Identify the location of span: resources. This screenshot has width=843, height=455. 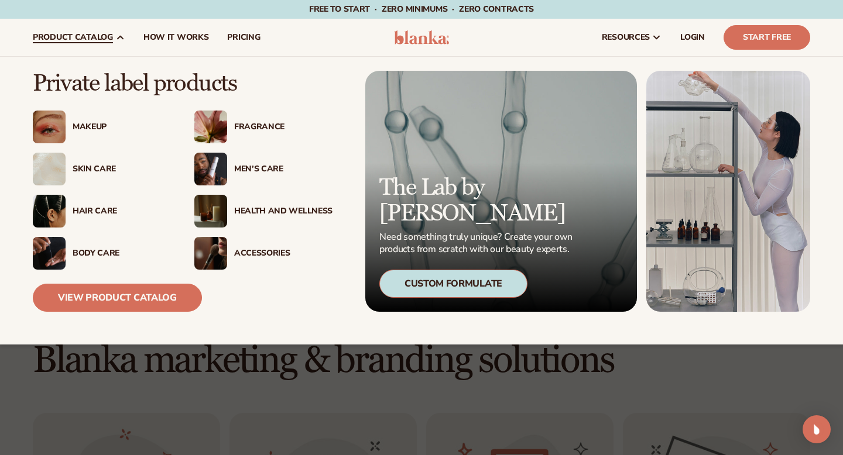
(625, 37).